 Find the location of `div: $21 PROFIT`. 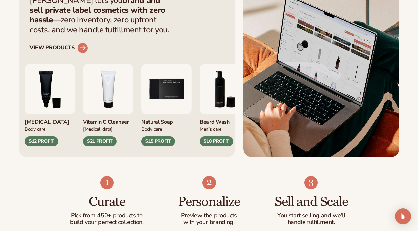

div: $21 PROFIT is located at coordinates (100, 141).